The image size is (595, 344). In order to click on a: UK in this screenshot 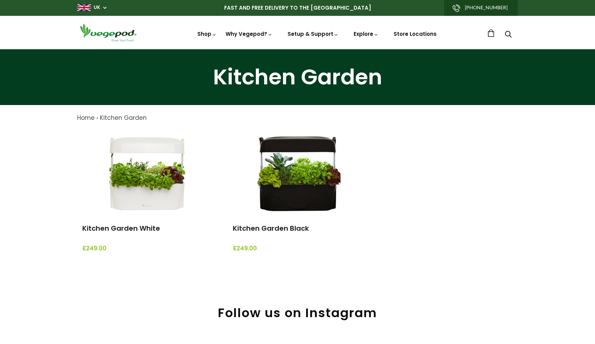, I will do `click(97, 8)`.